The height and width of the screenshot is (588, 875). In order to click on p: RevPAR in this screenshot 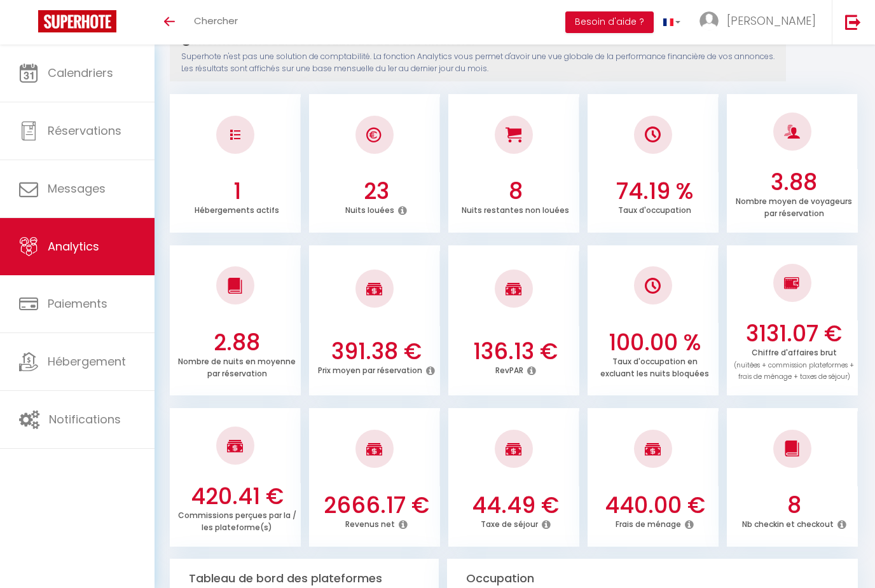, I will do `click(509, 369)`.